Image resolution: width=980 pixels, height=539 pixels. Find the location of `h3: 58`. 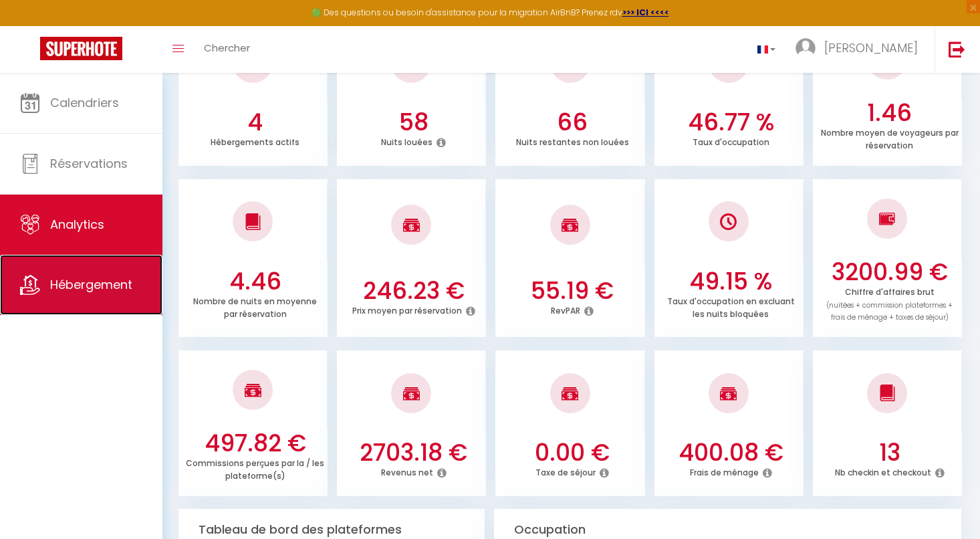

h3: 58 is located at coordinates (413, 122).